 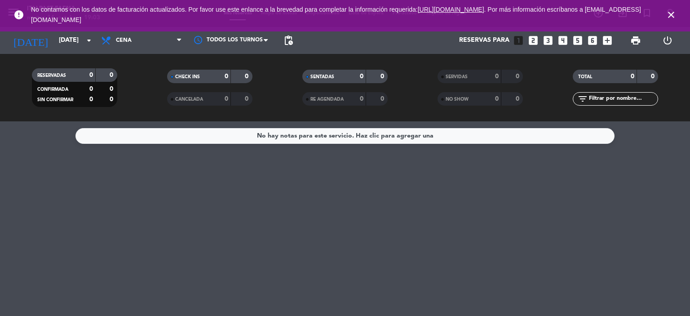 I want to click on i: error, so click(x=19, y=15).